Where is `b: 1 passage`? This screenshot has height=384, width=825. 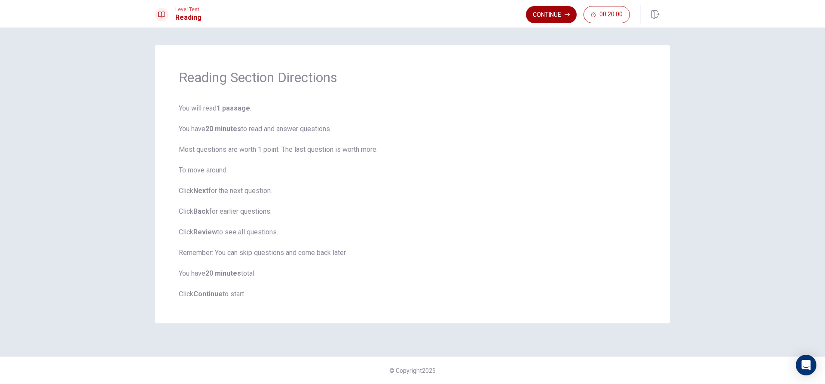
b: 1 passage is located at coordinates (233, 108).